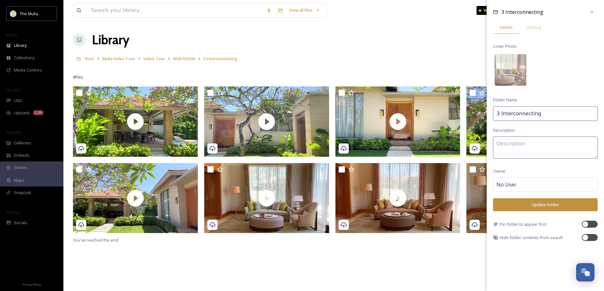 The width and height of the screenshot is (604, 291). I want to click on span: Library, so click(20, 45).